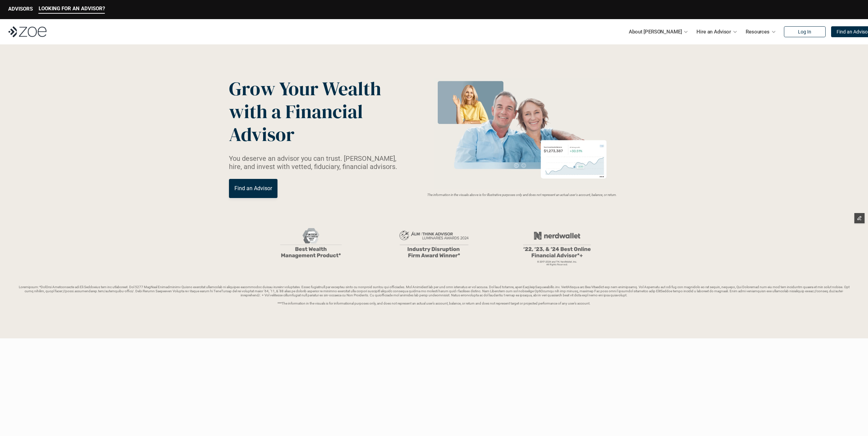 The width and height of the screenshot is (868, 436). Describe the element at coordinates (805, 32) in the screenshot. I see `a: Log In` at that location.